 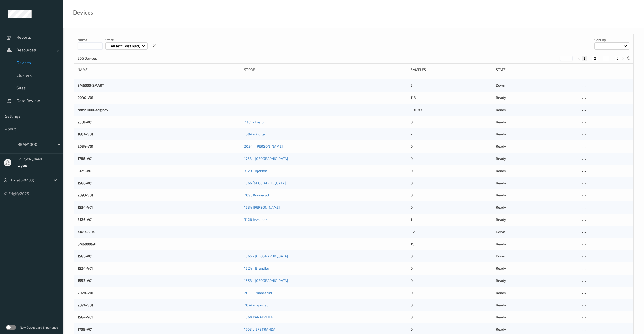 I want to click on a: 1564-V01, so click(x=86, y=317).